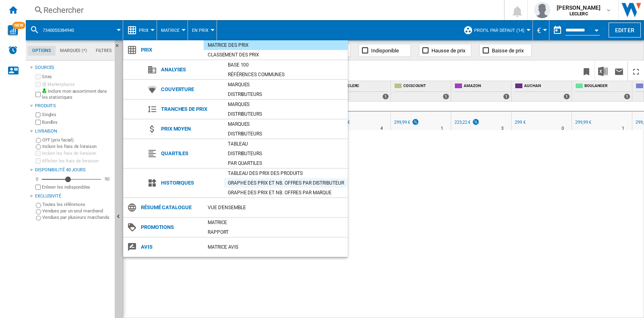 The height and width of the screenshot is (318, 644). What do you see at coordinates (286, 65) in the screenshot?
I see `div: Base 100` at bounding box center [286, 65].